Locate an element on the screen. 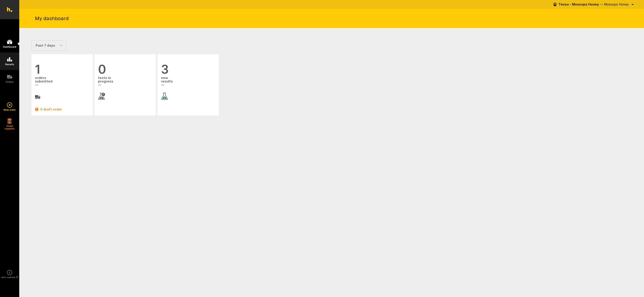 The height and width of the screenshot is (297, 644). span: orders submitted is located at coordinates (62, 81).